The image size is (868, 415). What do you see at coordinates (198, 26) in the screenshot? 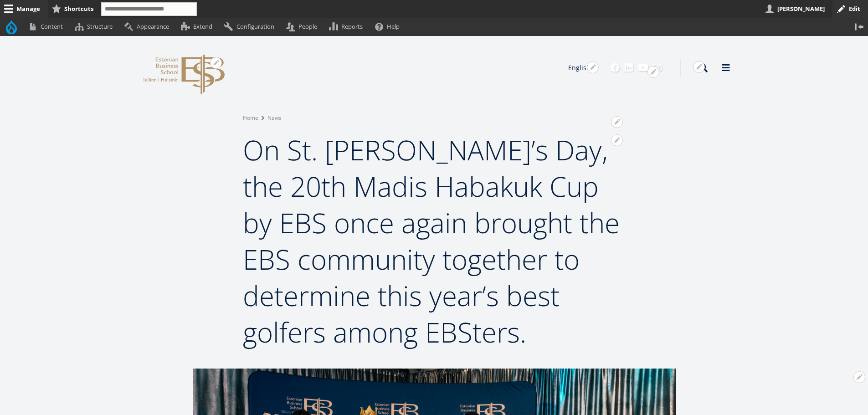
I see `a: Extend` at bounding box center [198, 26].